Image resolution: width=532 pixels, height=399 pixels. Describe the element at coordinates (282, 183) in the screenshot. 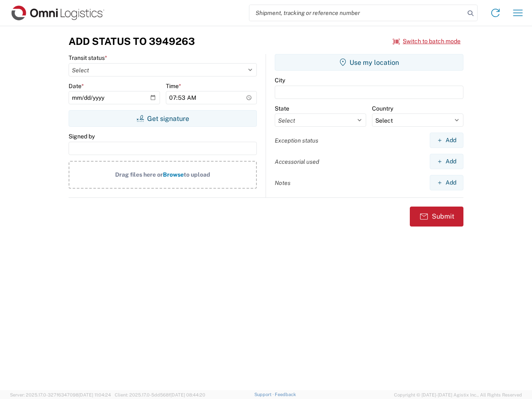

I see `label: Notes` at that location.